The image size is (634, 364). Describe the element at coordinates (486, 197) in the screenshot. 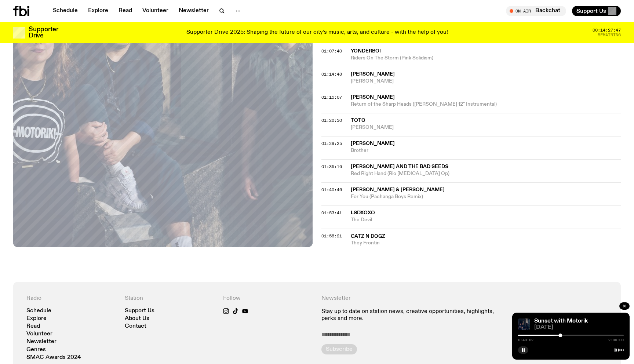

I see `span: For You (Pachanga Boys Remix)` at that location.